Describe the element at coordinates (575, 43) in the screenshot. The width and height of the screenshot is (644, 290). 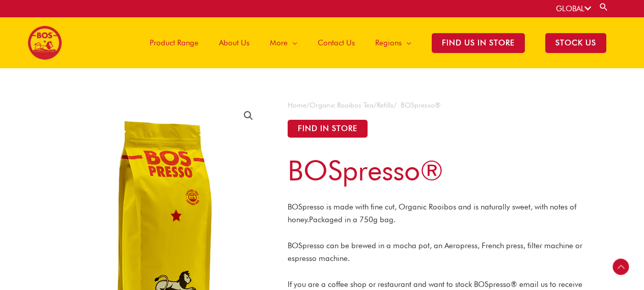
I see `a: STOCK US` at that location.